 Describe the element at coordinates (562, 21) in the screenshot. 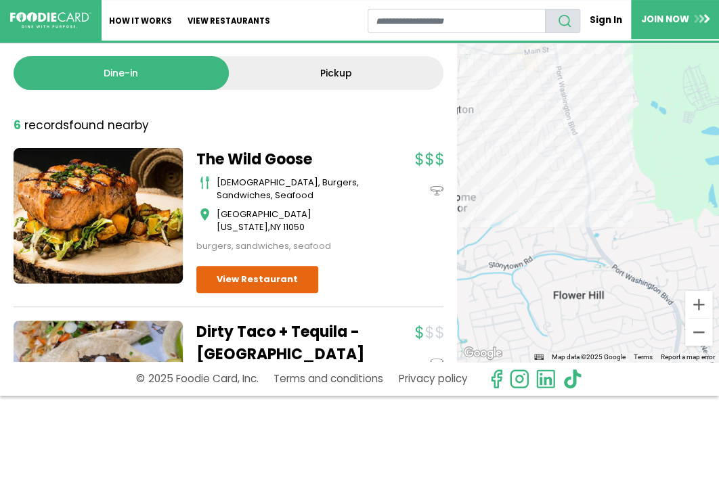

I see `button: search` at that location.